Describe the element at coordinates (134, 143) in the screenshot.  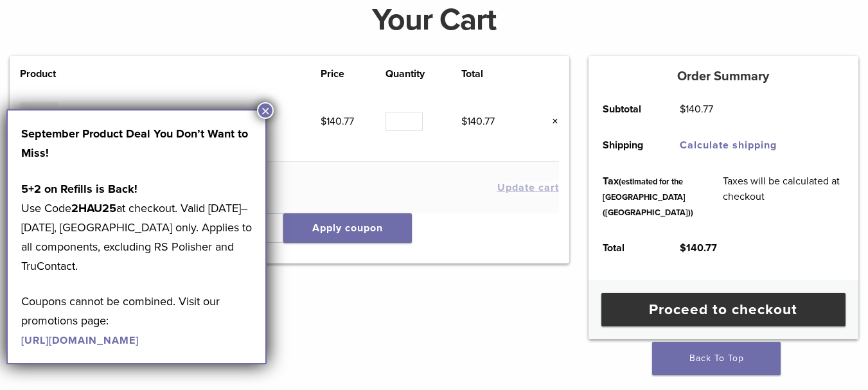
I see `strong: September Product Deal You Don’t Want to Miss!` at that location.